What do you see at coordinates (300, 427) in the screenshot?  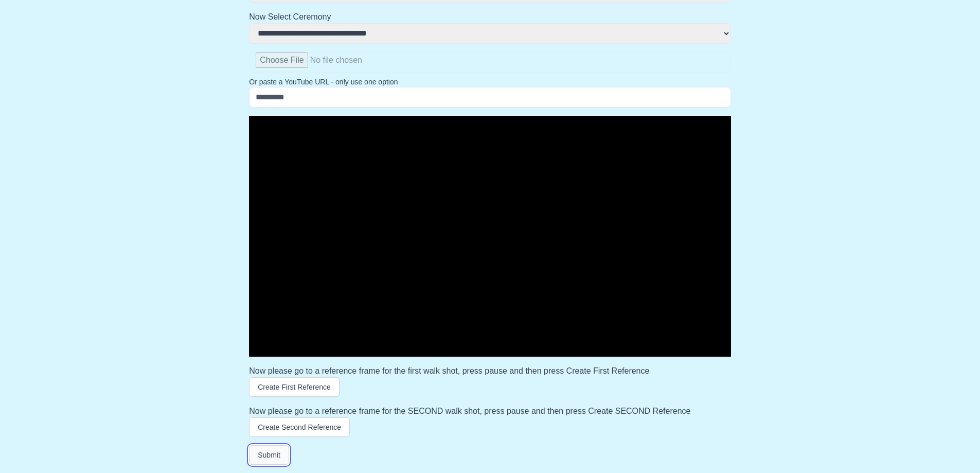 I see `button: Create Second Reference` at bounding box center [300, 427].